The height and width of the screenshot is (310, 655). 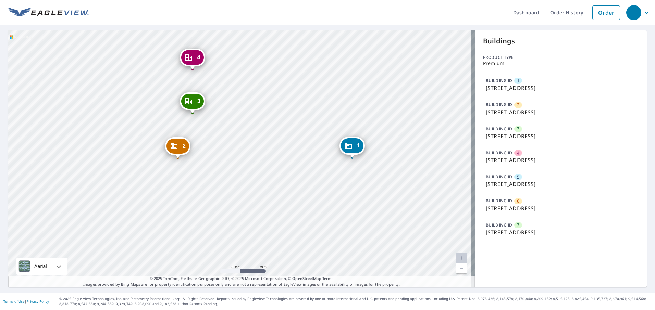 What do you see at coordinates (461, 268) in the screenshot?
I see `a: Current Level 20, Zoom Out` at bounding box center [461, 268].